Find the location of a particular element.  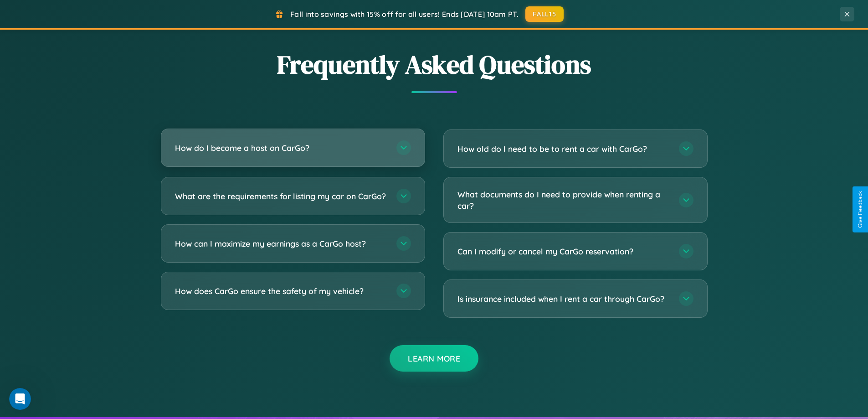

h3: How can I maximize my earnings as a CarGo host? is located at coordinates (281, 244).